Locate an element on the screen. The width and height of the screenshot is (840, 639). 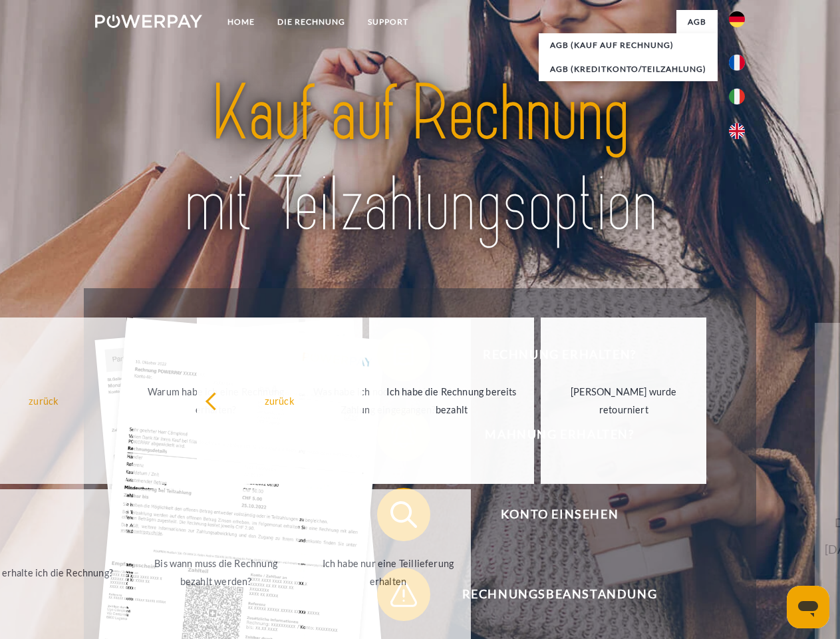
a: agb is located at coordinates (697, 22).